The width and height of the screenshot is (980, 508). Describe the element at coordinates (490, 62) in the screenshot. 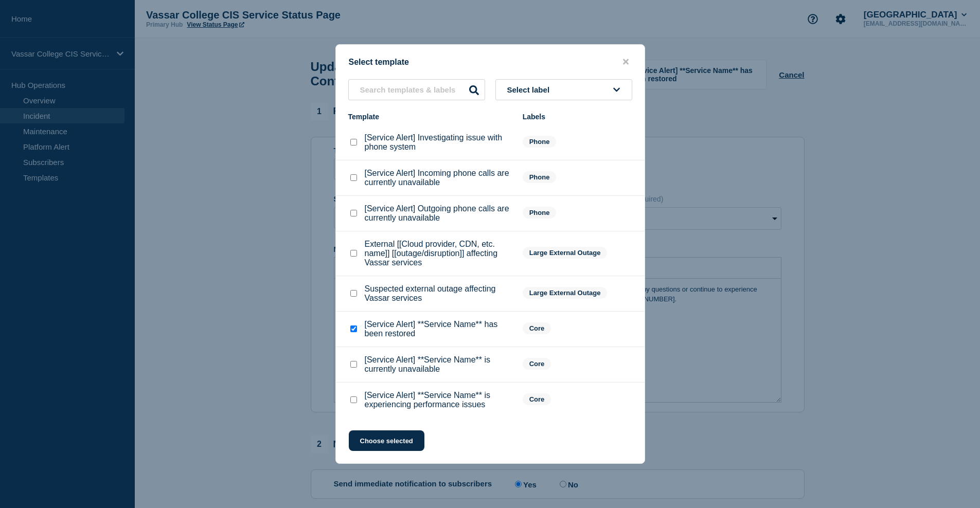

I see `div: Select template` at that location.